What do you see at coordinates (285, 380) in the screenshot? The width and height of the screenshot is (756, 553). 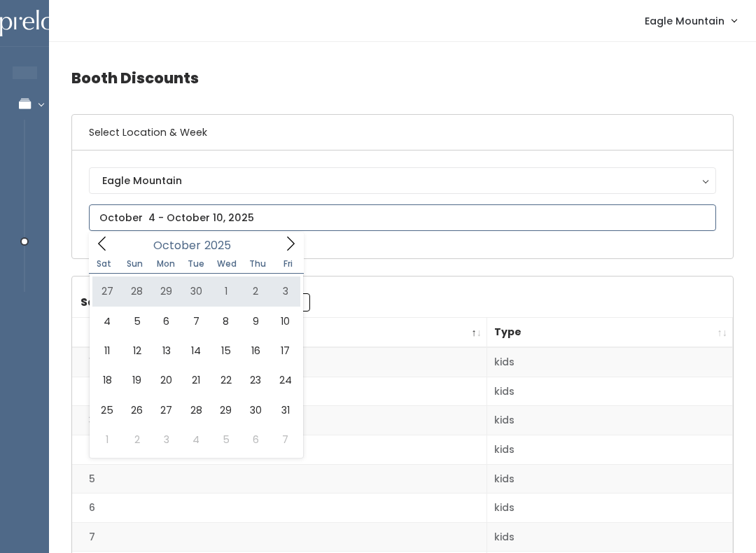 I see `span: October 24, 2025` at bounding box center [285, 380].